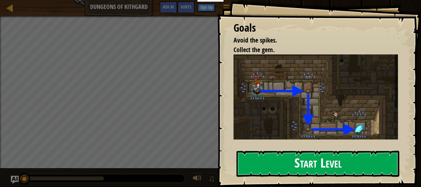 Image resolution: width=421 pixels, height=187 pixels. What do you see at coordinates (311, 40) in the screenshot?
I see `li: Avoid the spikes.` at bounding box center [311, 40].